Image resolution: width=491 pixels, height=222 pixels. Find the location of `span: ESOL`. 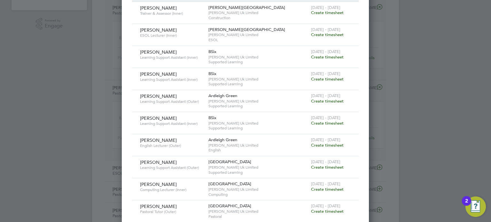

span: ESOL is located at coordinates (258, 40).